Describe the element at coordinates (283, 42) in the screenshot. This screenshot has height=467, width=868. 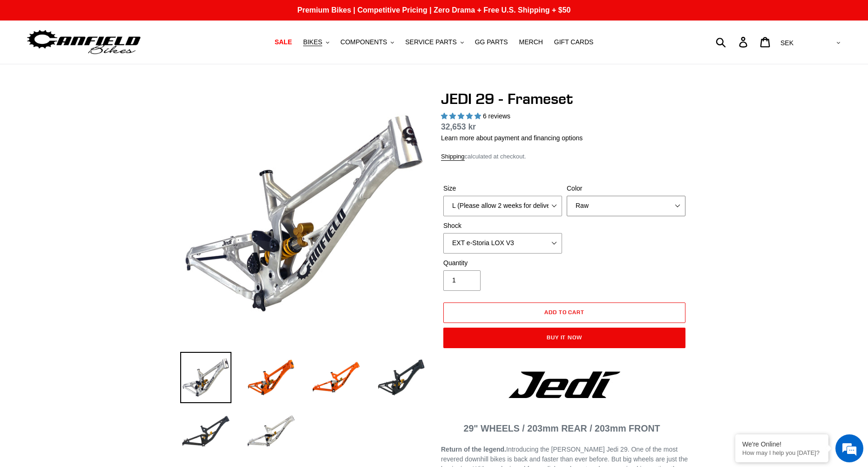
I see `span: SALE` at that location.